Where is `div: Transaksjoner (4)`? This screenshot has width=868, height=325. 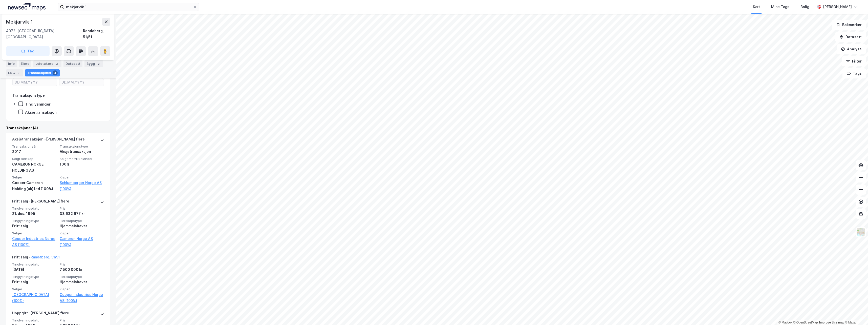 div: Transaksjoner (4) is located at coordinates (58, 128).